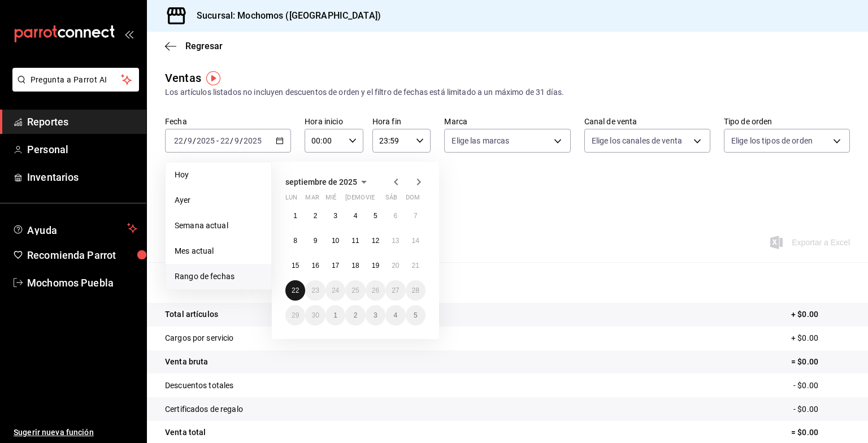 This screenshot has height=443, width=868. I want to click on p: Descuentos totales, so click(199, 385).